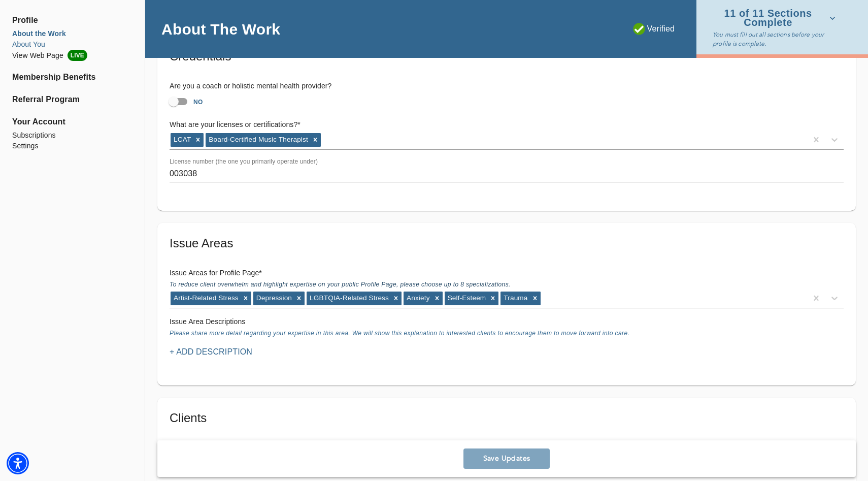 This screenshot has width=868, height=481. I want to click on div: Depression, so click(273, 298).